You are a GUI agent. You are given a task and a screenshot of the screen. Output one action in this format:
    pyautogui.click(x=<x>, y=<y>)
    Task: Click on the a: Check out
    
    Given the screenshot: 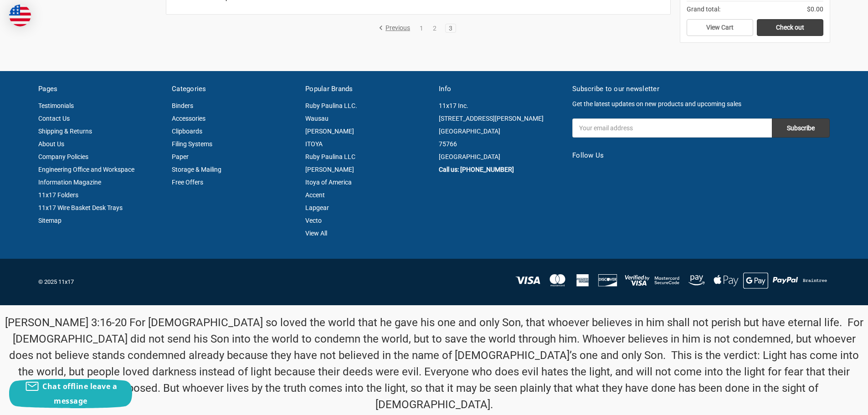 What is the action you would take?
    pyautogui.click(x=790, y=28)
    